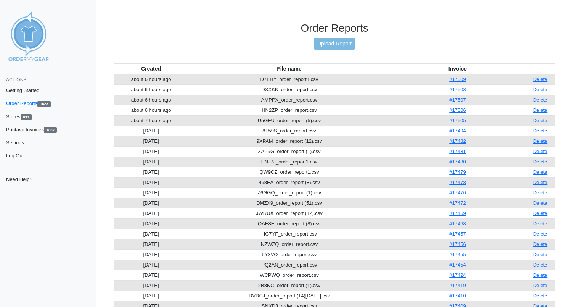  I want to click on td: 8T59S_order_report.csv, so click(289, 130).